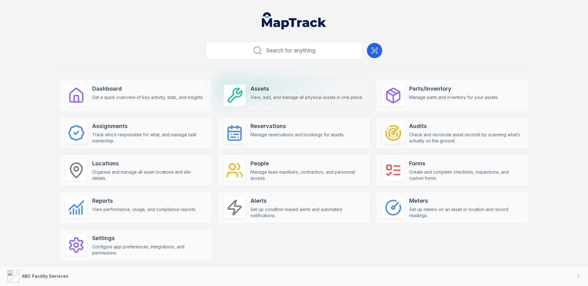 The height and width of the screenshot is (286, 588). I want to click on a: AssignmentsTrack who’s responsible for what, and manage task ownership., so click(135, 133).